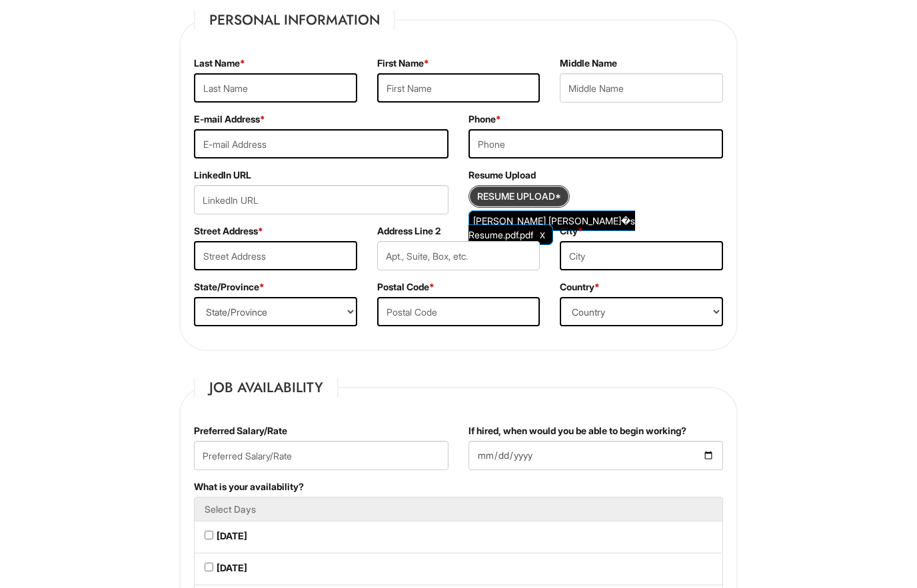  I want to click on input: LinkedIn URL, so click(321, 199).